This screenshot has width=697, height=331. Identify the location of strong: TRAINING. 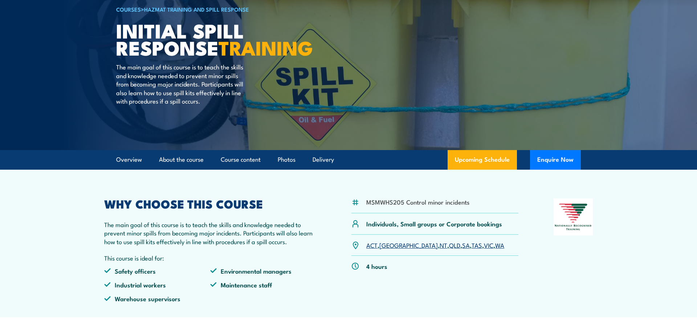
(266, 47).